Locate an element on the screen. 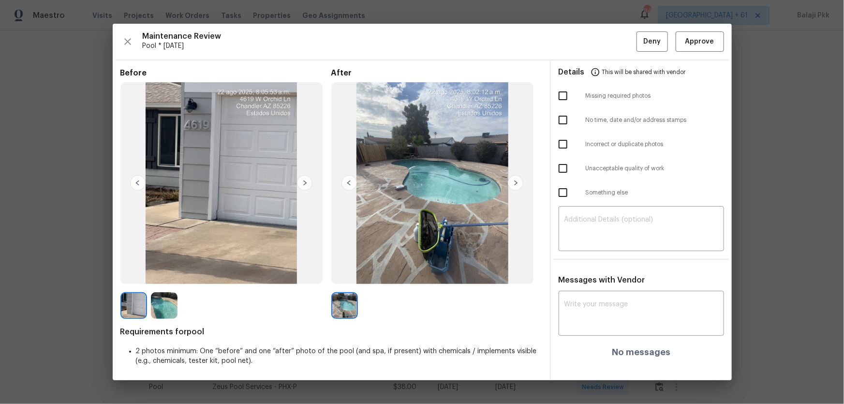 The height and width of the screenshot is (404, 844). div: Something else is located at coordinates (641, 192).